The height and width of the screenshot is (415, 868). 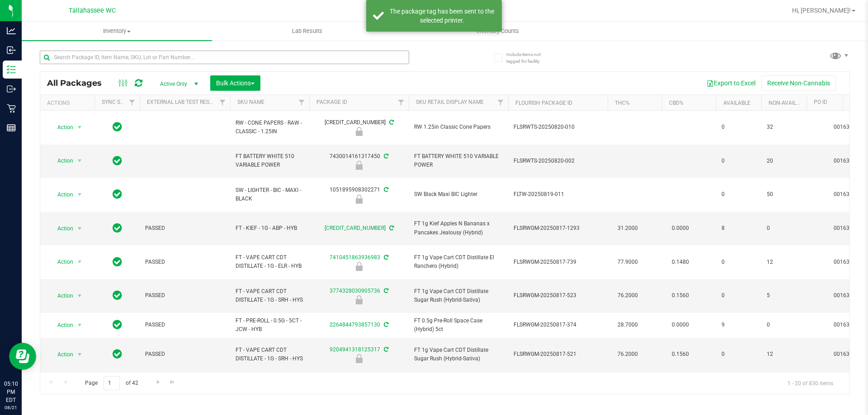 I want to click on input: 1, so click(x=111, y=383).